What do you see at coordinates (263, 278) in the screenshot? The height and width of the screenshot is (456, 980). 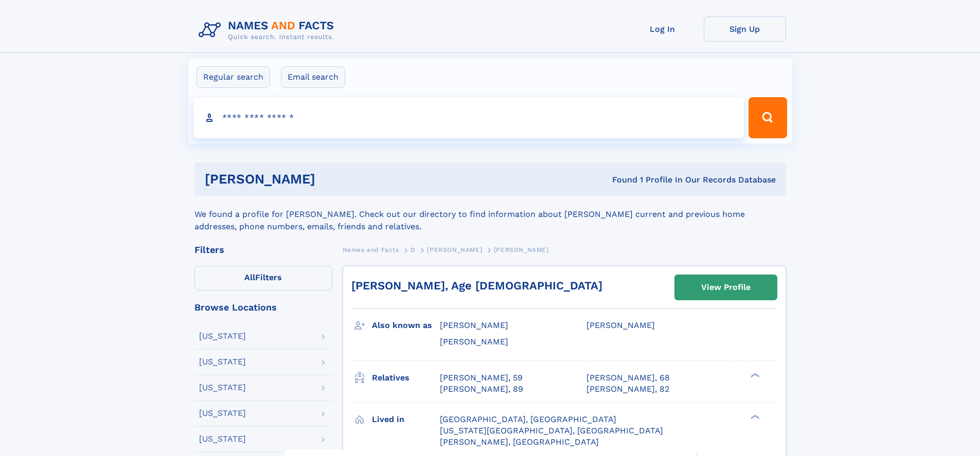 I see `label: Filters` at bounding box center [263, 278].